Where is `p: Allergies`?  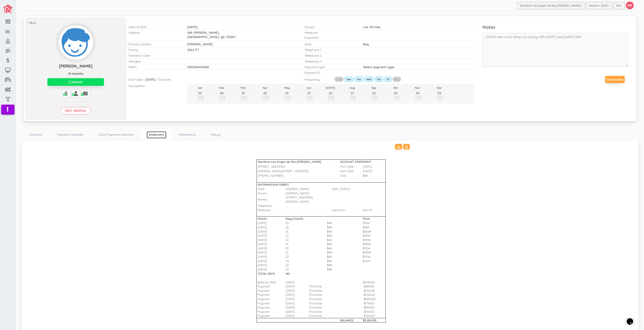 p: Allergies is located at coordinates (155, 61).